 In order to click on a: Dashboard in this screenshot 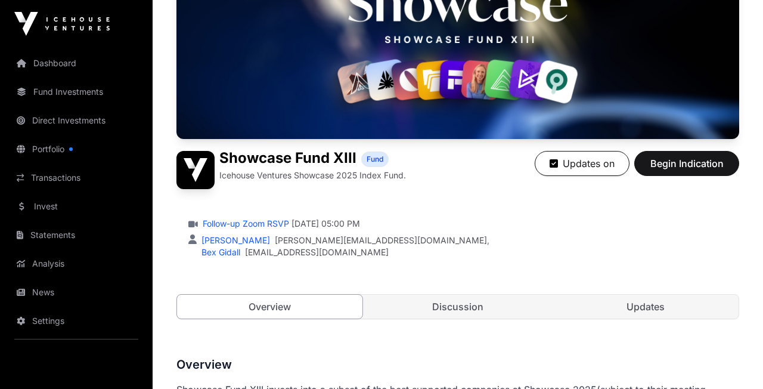, I will do `click(76, 63)`.